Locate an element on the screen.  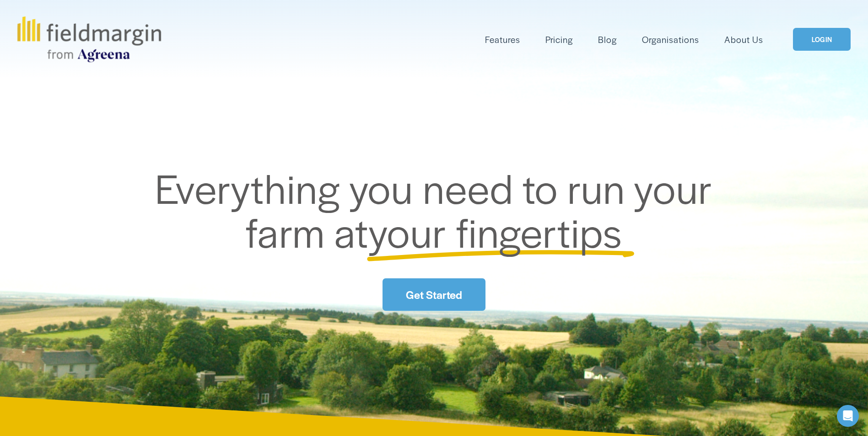
a: Get Started is located at coordinates (434, 295).